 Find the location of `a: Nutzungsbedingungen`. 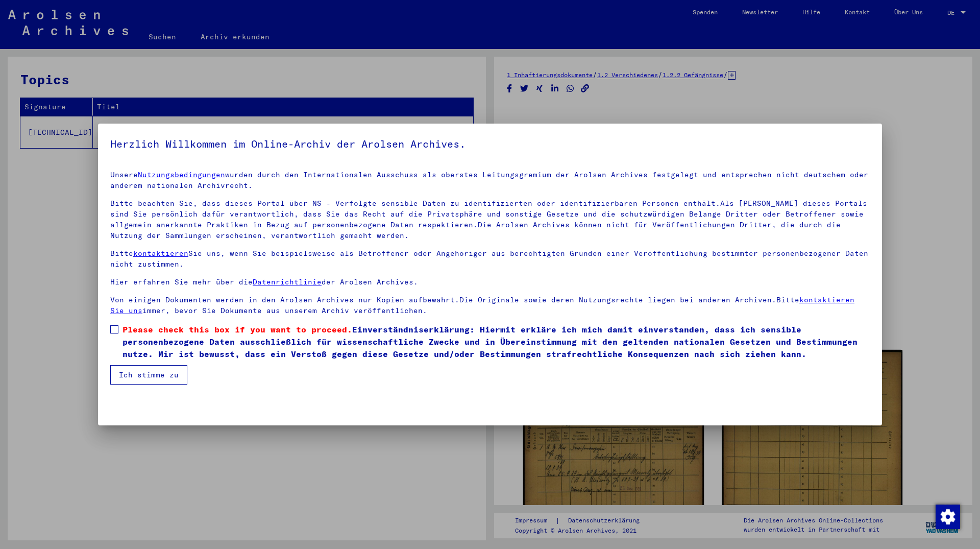

a: Nutzungsbedingungen is located at coordinates (182, 174).